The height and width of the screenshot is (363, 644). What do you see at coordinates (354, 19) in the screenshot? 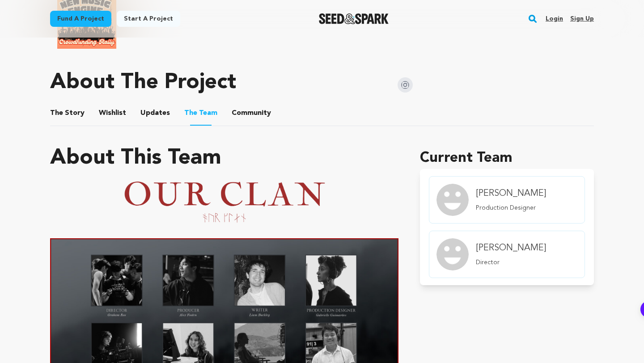
I see `a: Seed&Spark Homepage` at bounding box center [354, 19].